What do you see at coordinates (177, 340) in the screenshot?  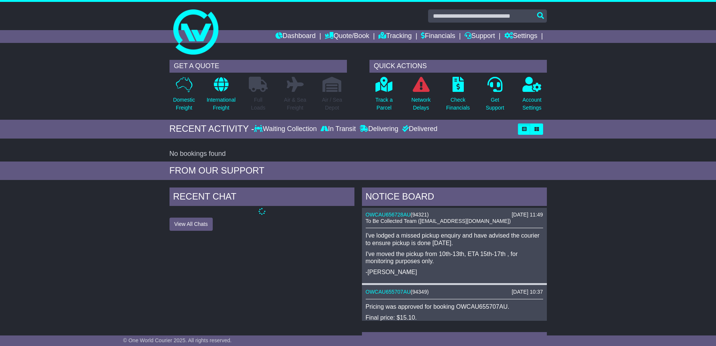 I see `span: © One World Courier 2025. All rights reserved.` at bounding box center [177, 340].